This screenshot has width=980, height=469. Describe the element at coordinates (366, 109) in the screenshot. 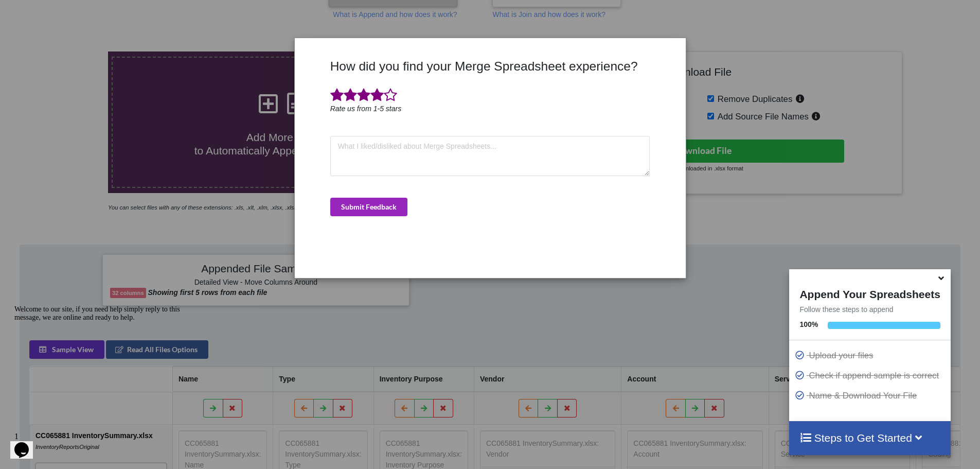

I see `i: Rate us from 1-5 stars` at that location.